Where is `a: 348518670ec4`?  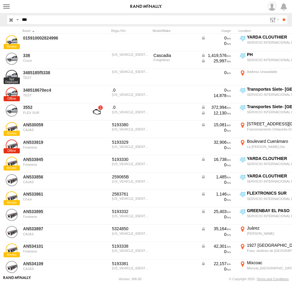
a: 348518670ec4 is located at coordinates (52, 90).